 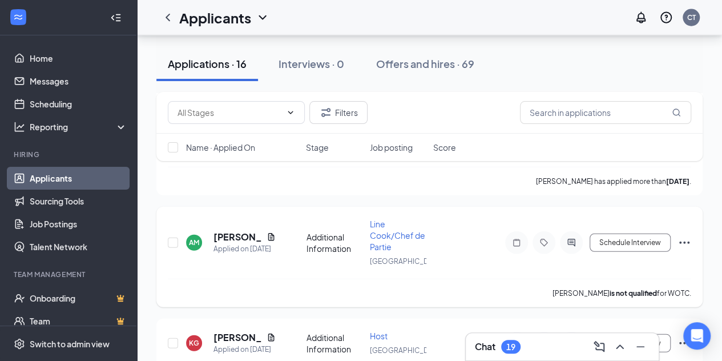 I want to click on a: TeamCrown, so click(x=78, y=321).